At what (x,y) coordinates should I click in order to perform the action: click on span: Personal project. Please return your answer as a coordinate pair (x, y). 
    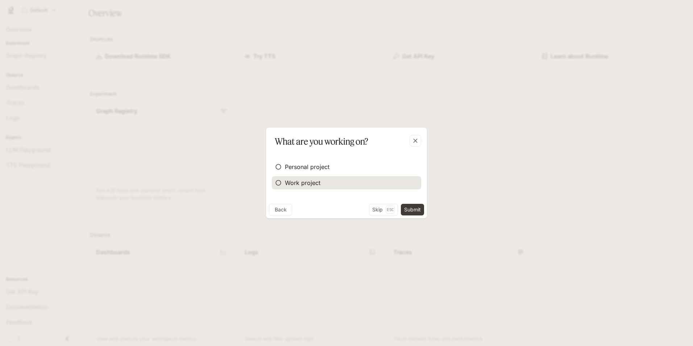
    Looking at the image, I should click on (307, 167).